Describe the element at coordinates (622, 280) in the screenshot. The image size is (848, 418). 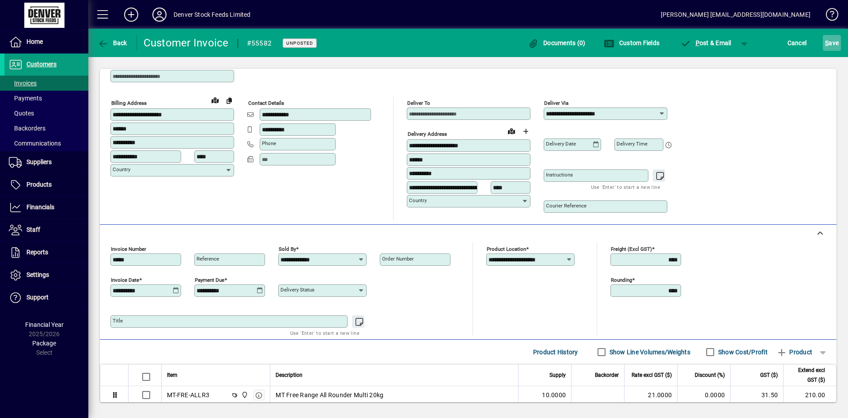
I see `mat-label: Rounding` at that location.